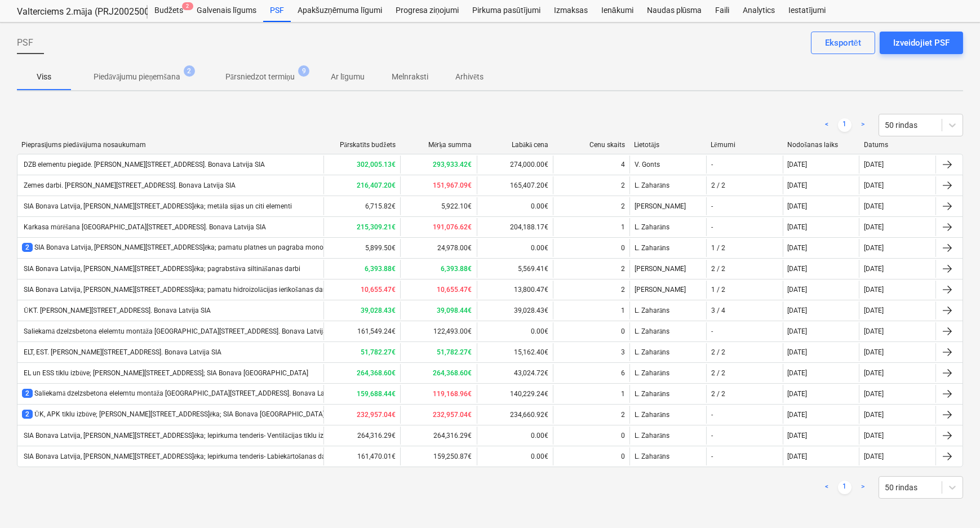 The width and height of the screenshot is (980, 528). What do you see at coordinates (455, 290) in the screenshot?
I see `b: 10,655.47€` at bounding box center [455, 290].